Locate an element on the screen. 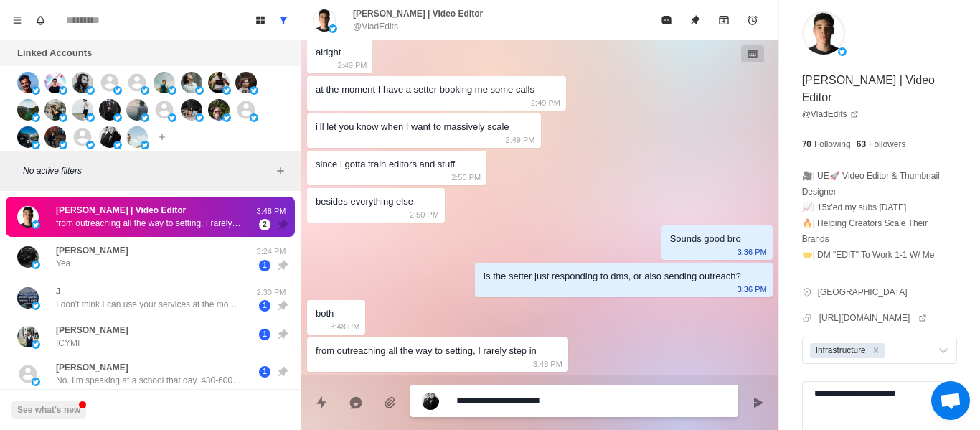  button: Menu is located at coordinates (17, 20).